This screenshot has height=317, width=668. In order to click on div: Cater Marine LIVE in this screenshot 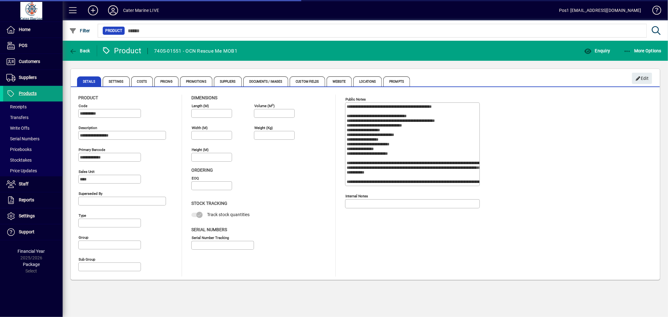, I will do `click(141, 10)`.